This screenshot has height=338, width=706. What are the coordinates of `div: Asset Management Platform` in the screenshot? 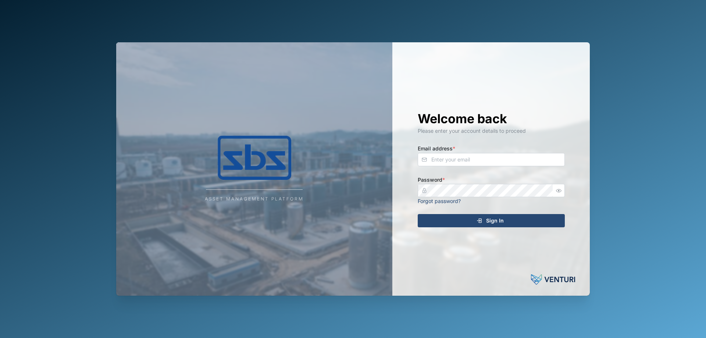 It's located at (254, 199).